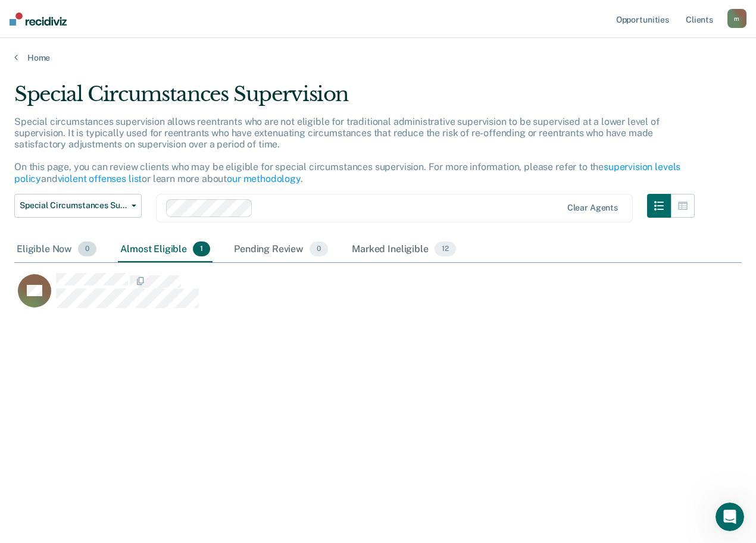 This screenshot has width=756, height=543. I want to click on div: Special Circumstances Supervision, so click(354, 99).